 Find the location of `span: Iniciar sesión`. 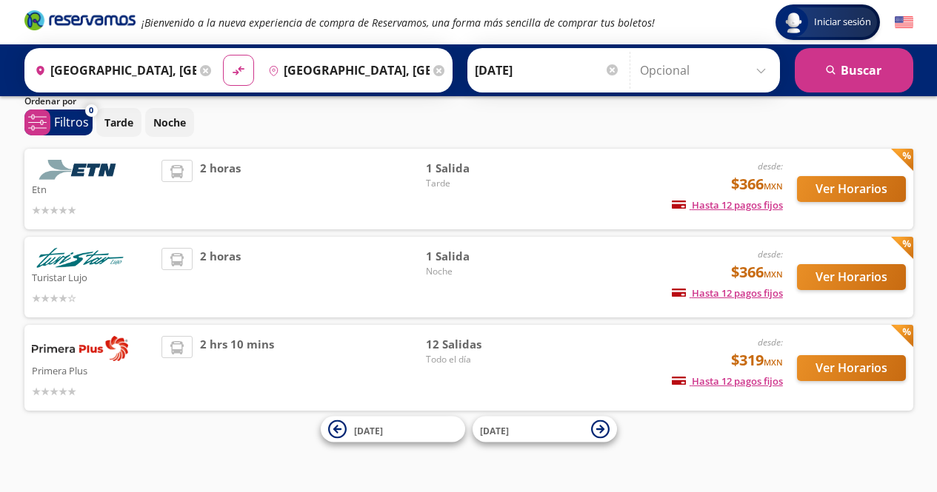

span: Iniciar sesión is located at coordinates (842, 22).